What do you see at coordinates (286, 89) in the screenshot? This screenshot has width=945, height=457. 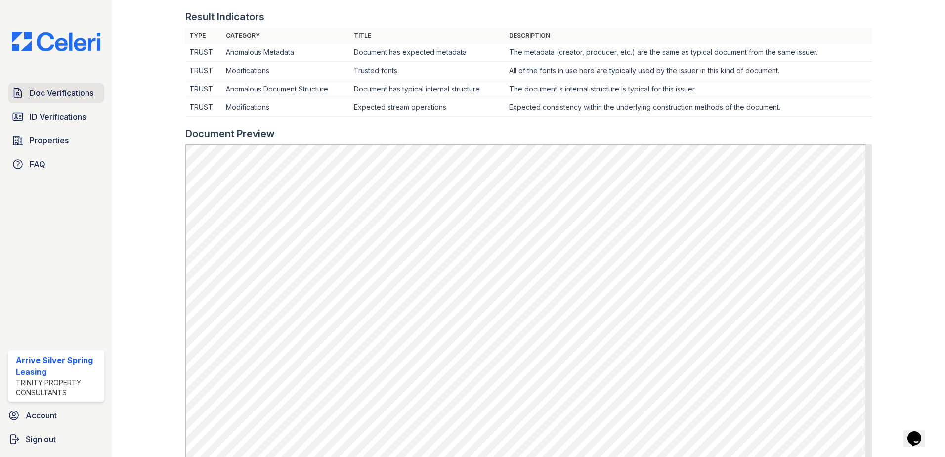 I see `td: Anomalous Document Structure` at bounding box center [286, 89].